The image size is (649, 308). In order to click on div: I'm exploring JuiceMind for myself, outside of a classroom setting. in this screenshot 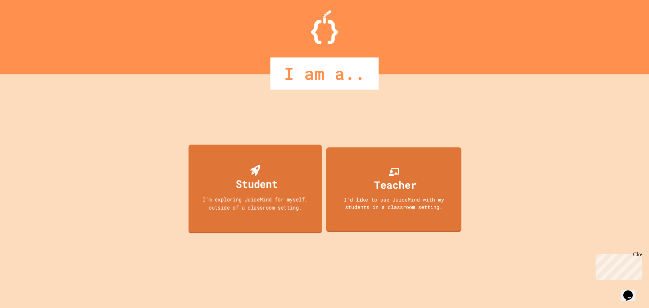, I will do `click(255, 203)`.